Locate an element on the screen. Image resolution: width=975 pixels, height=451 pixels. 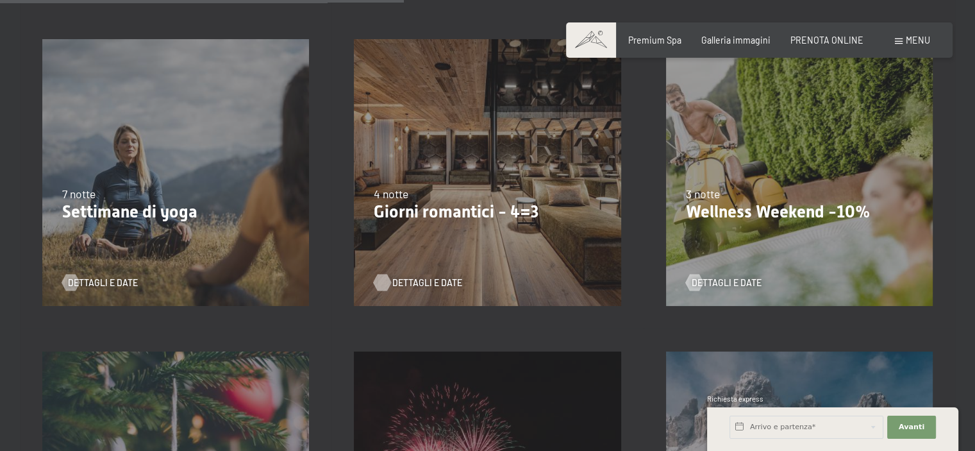
span: Avanti is located at coordinates (911, 427).